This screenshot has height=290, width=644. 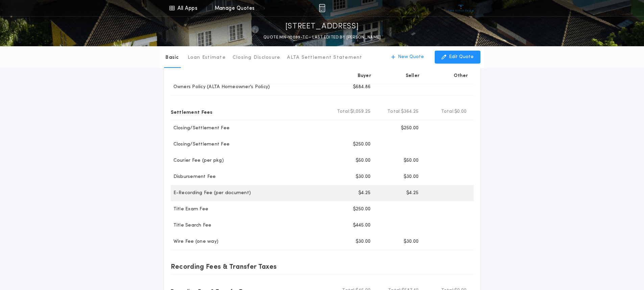 I want to click on p: Wire Fee (one way), so click(x=195, y=242).